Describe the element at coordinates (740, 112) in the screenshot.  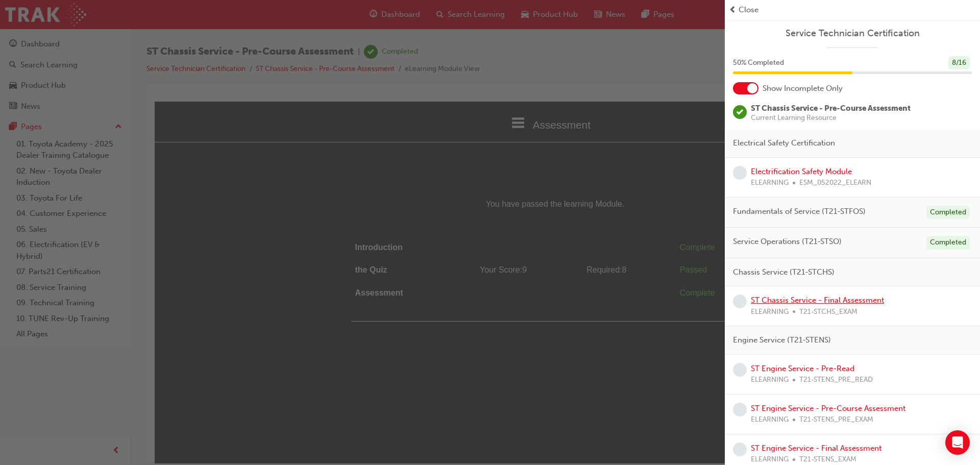
I see `span: learningRecordVerb_COMPLETE-icon` at that location.